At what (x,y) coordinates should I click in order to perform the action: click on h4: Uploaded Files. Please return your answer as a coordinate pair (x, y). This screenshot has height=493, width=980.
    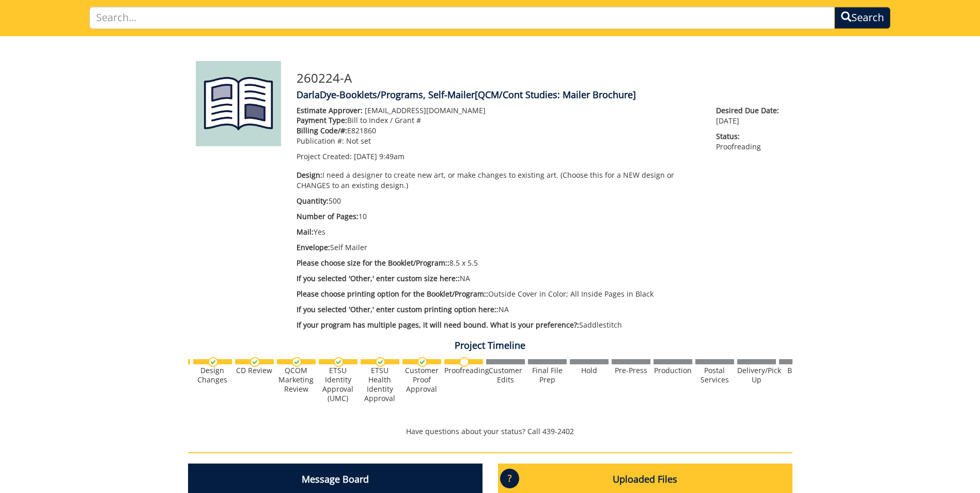
    Looking at the image, I should click on (646, 479).